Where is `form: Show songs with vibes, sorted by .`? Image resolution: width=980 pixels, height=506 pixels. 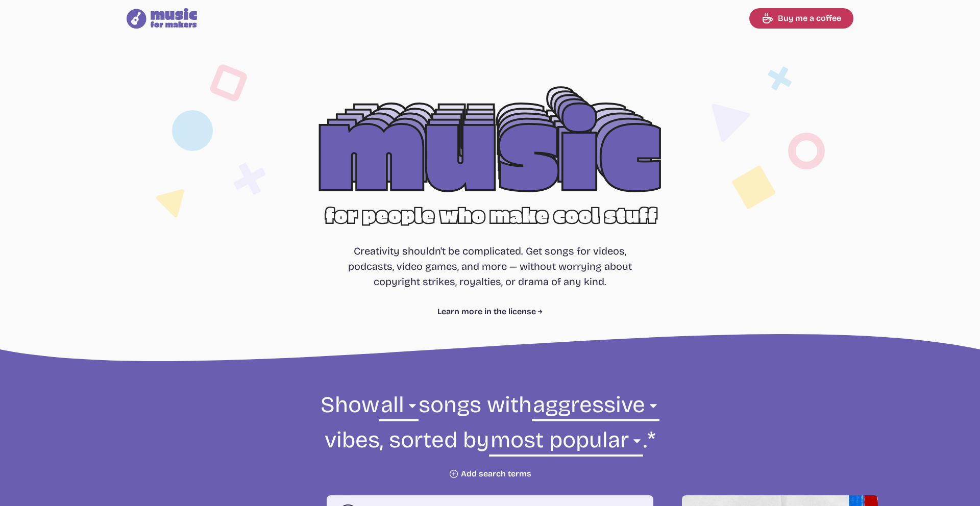 form: Show songs with vibes, sorted by . is located at coordinates (490, 435).